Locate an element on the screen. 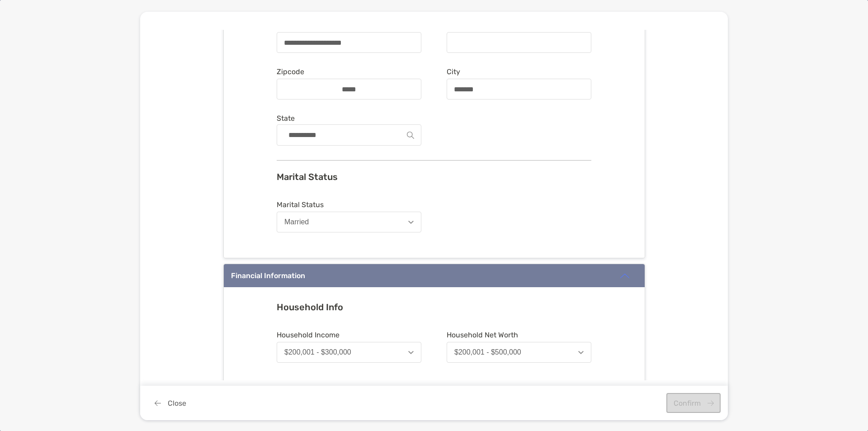 Image resolution: width=868 pixels, height=431 pixels. div: $200,001 - $300,000 is located at coordinates (318, 352).